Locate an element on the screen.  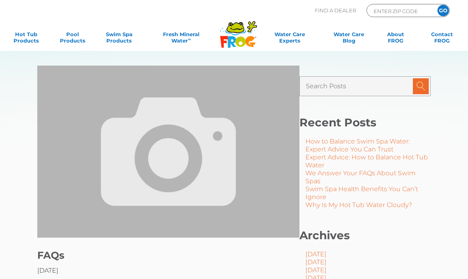
h2: Recent Posts is located at coordinates (365, 122).